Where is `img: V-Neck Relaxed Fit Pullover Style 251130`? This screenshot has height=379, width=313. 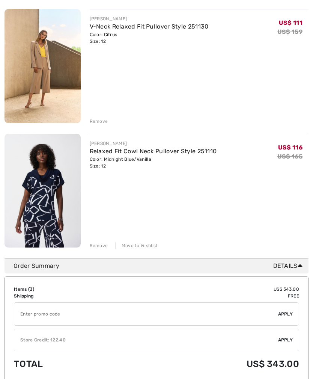
img: V-Neck Relaxed Fit Pullover Style 251130 is located at coordinates (42, 66).